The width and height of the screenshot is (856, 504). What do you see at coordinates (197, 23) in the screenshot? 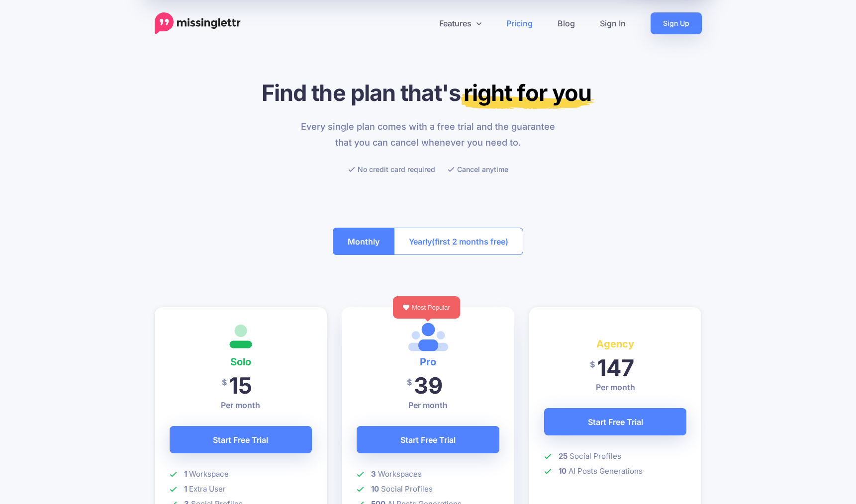
I see `a: Home` at bounding box center [197, 23].